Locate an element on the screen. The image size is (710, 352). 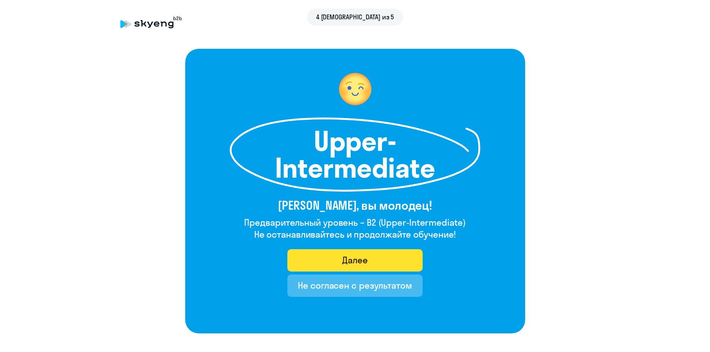
div: Далее is located at coordinates (355, 260).